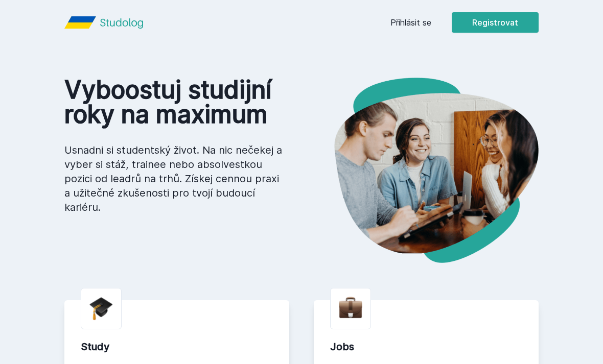 The width and height of the screenshot is (603, 364). What do you see at coordinates (427, 346) in the screenshot?
I see `div: Jobs` at bounding box center [427, 346].